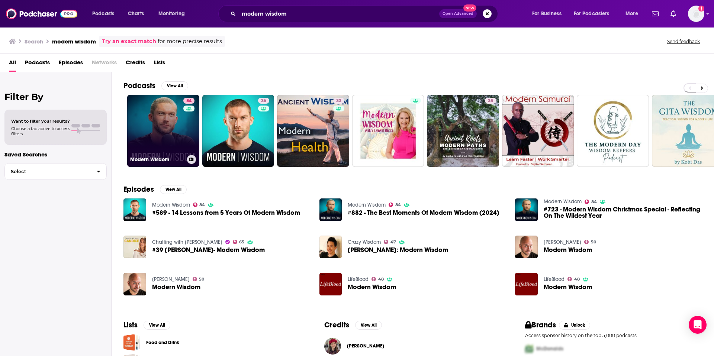 Image resolution: width=714 pixels, height=356 pixels. Describe the element at coordinates (135, 210) in the screenshot. I see `a: #589 - 14 Lessons from 5 Years Of Modern Wisdom` at that location.